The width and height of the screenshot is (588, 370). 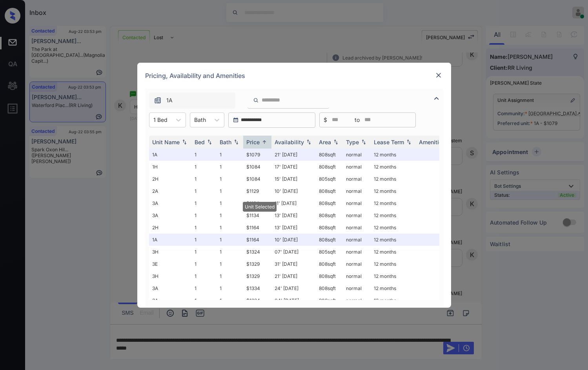 I want to click on div: Lease Term, so click(x=389, y=142).